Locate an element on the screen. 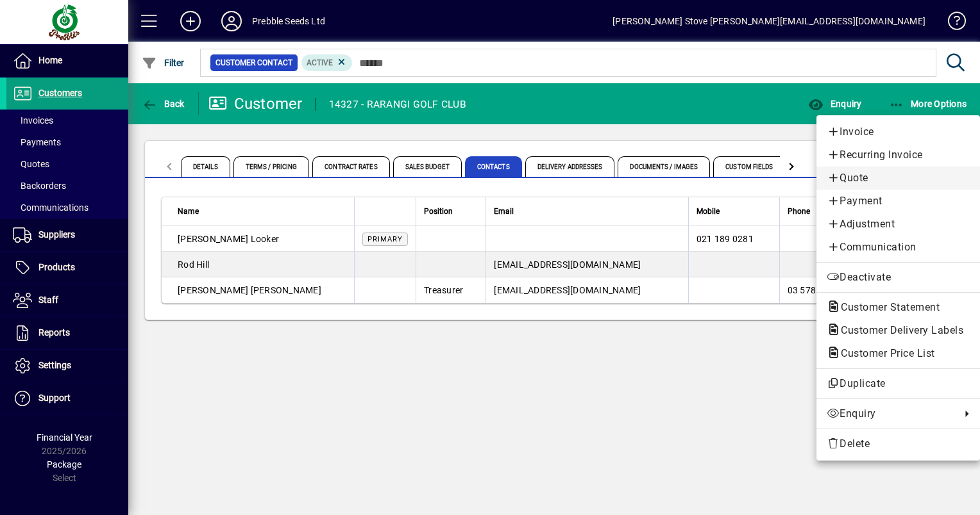 This screenshot has width=980, height=515. span: Delete is located at coordinates (898, 444).